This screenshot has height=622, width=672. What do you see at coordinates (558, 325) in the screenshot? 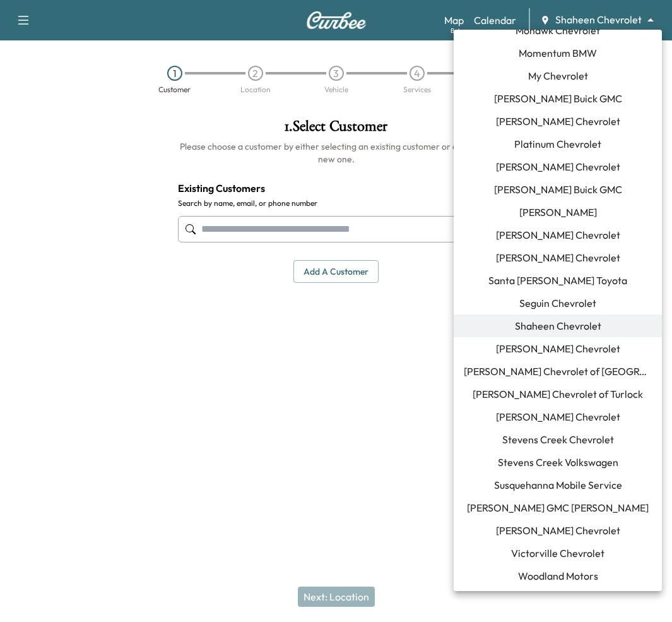
I see `span: Shaheen Chevrolet` at bounding box center [558, 325].